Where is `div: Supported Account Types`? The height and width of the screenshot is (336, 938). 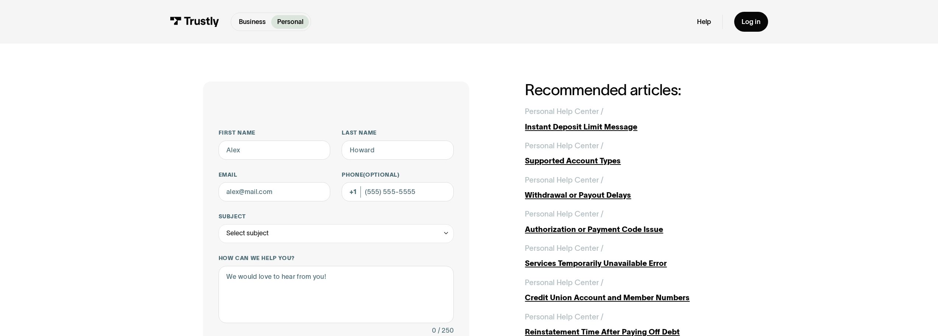 div: Supported Account Types is located at coordinates (630, 161).